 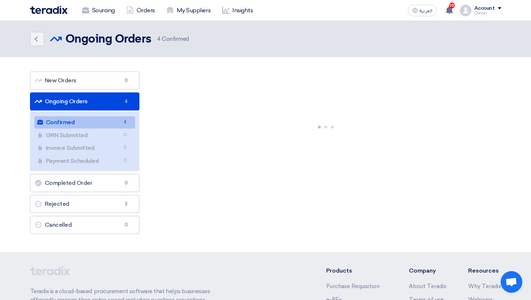 What do you see at coordinates (488, 13) in the screenshot?
I see `div: Owner` at bounding box center [488, 13].